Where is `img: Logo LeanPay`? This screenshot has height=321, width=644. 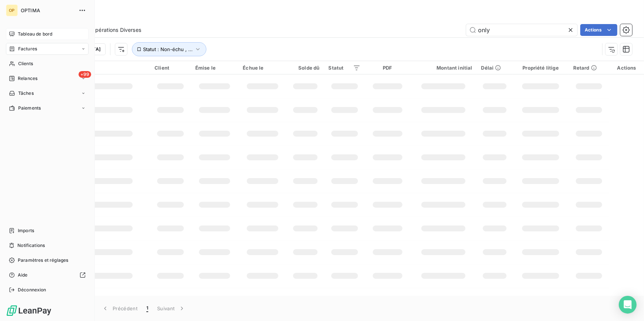 img: Logo LeanPay is located at coordinates (29, 310).